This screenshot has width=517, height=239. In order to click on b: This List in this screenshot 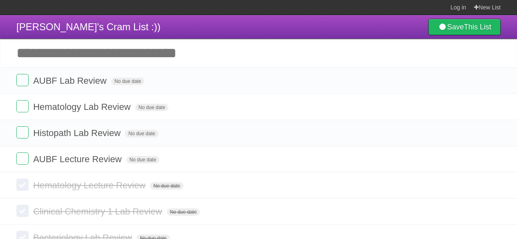, I will do `click(477, 27)`.